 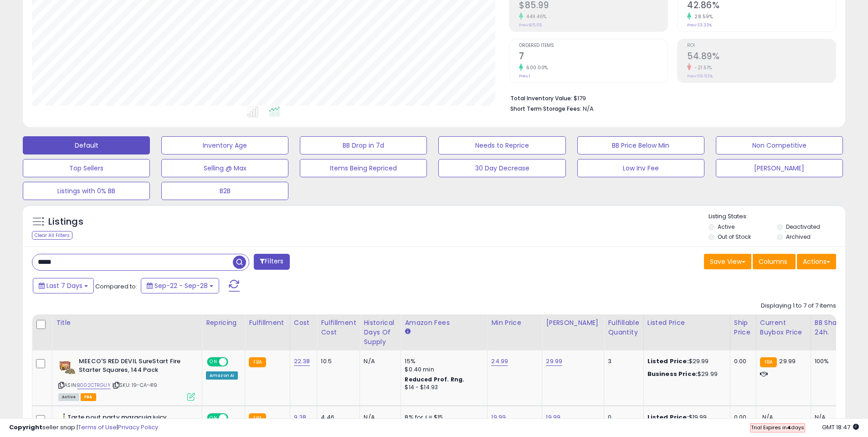 What do you see at coordinates (134, 367) in the screenshot?
I see `b: MEECO'S RED DEVIL SureStart Fire Starter Squares, 144 Pack` at bounding box center [134, 367].